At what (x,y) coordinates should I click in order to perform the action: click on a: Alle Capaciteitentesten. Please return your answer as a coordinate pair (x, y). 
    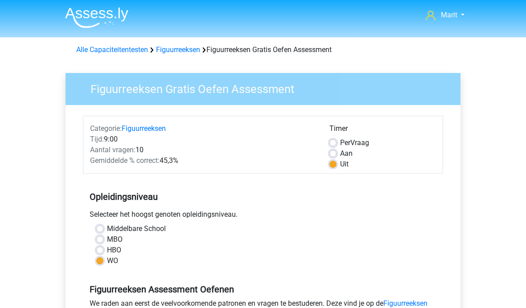
    Looking at the image, I should click on (112, 49).